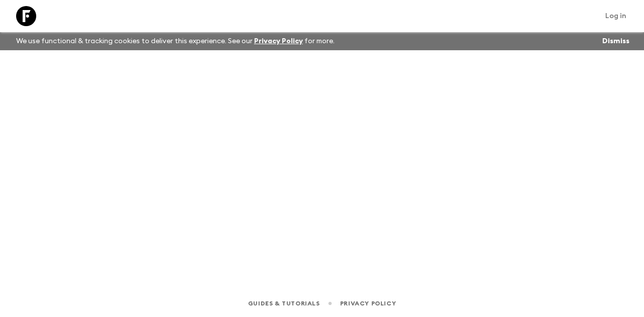 This screenshot has width=644, height=317. Describe the element at coordinates (616, 16) in the screenshot. I see `a: Log in` at that location.